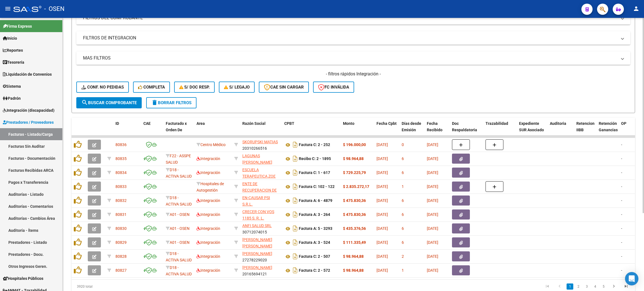 This screenshot has width=644, height=291. I want to click on span: Integración (discapacidad), so click(28, 111).